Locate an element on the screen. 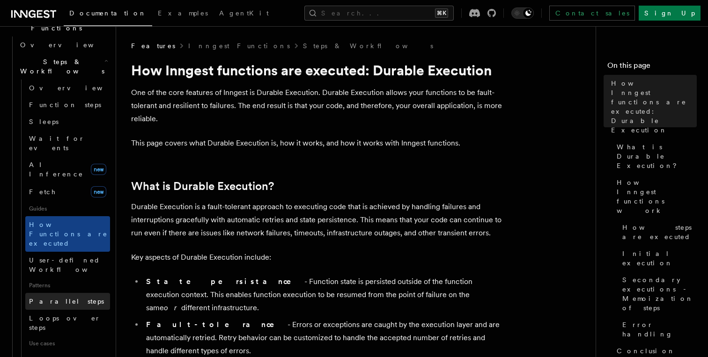  span: Steps & Workflows is located at coordinates (60, 67).